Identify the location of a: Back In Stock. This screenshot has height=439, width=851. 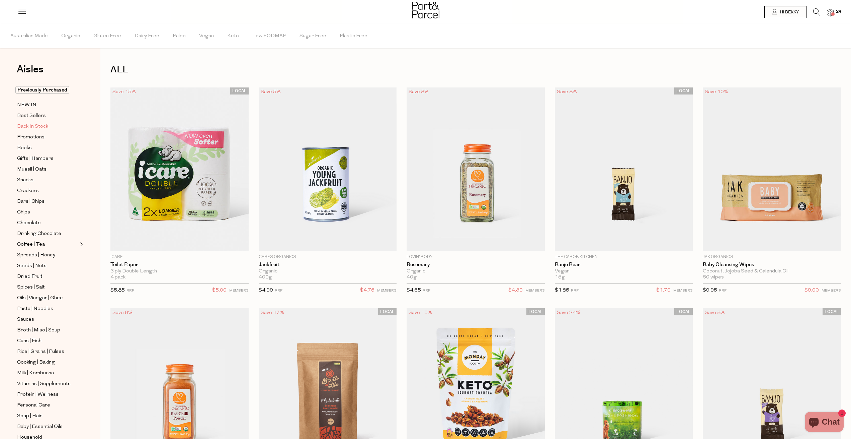
(48, 126).